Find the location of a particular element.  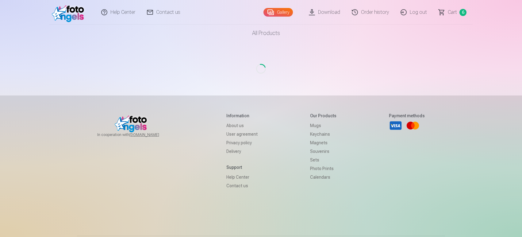

a: Photo prints is located at coordinates (323, 168).